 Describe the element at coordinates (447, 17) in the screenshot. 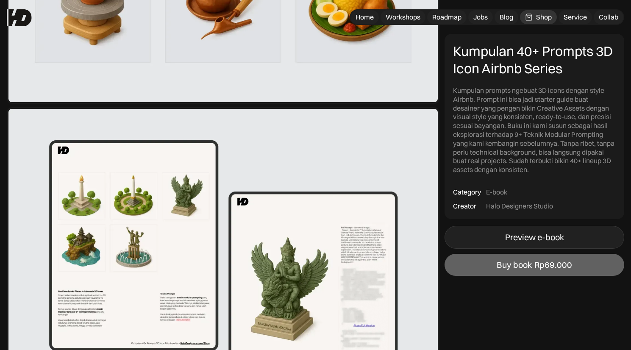

I see `a: Roadmap` at that location.